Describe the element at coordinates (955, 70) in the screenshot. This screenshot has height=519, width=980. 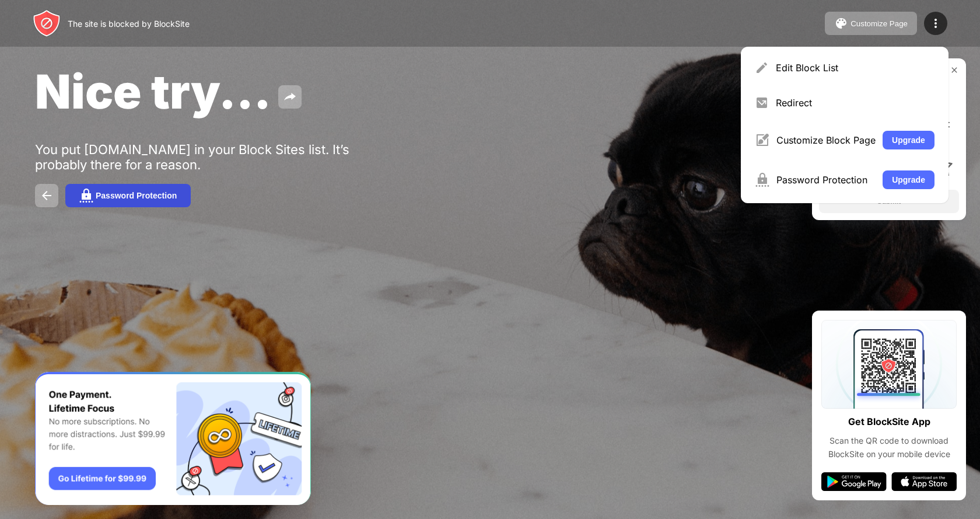
I see `img: rate-us-close.svg` at that location.